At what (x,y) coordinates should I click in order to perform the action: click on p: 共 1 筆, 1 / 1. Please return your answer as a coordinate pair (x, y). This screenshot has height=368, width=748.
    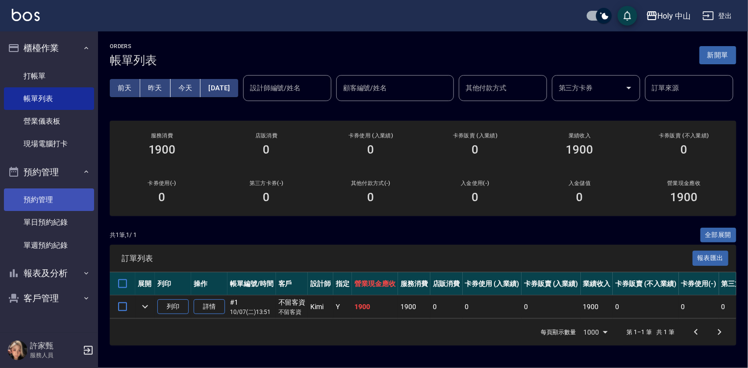
    Looking at the image, I should click on (123, 235).